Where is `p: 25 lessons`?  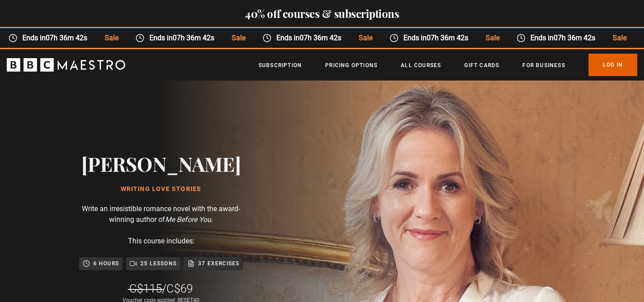 p: 25 lessons is located at coordinates (158, 264).